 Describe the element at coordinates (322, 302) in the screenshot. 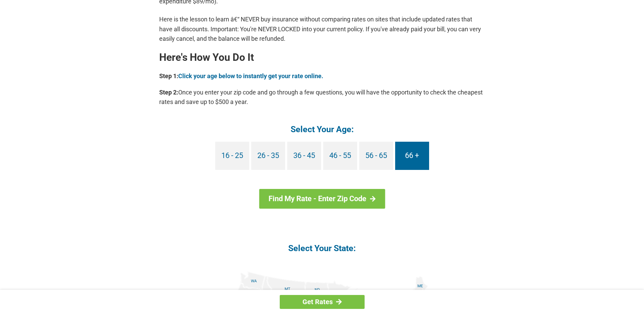

I see `a: Get Rates` at that location.